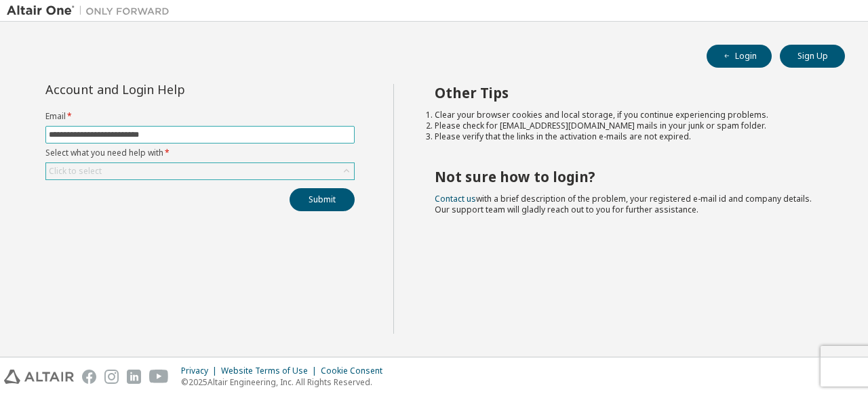 The width and height of the screenshot is (868, 396). Describe the element at coordinates (39, 377) in the screenshot. I see `img: altair_logo.svg` at that location.